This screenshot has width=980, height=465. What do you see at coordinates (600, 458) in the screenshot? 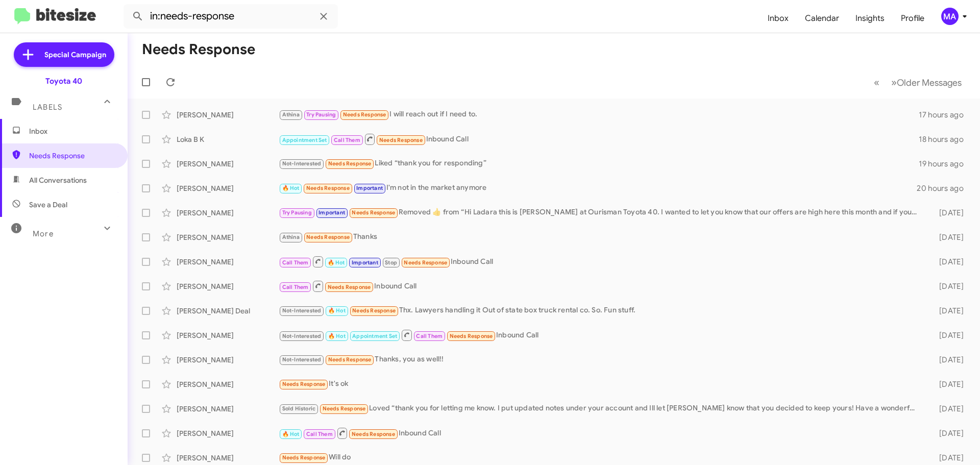
I see `div: Will do` at bounding box center [600, 458].